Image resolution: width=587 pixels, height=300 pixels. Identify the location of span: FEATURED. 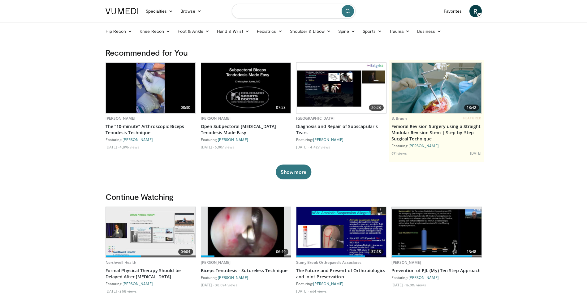
(472, 118).